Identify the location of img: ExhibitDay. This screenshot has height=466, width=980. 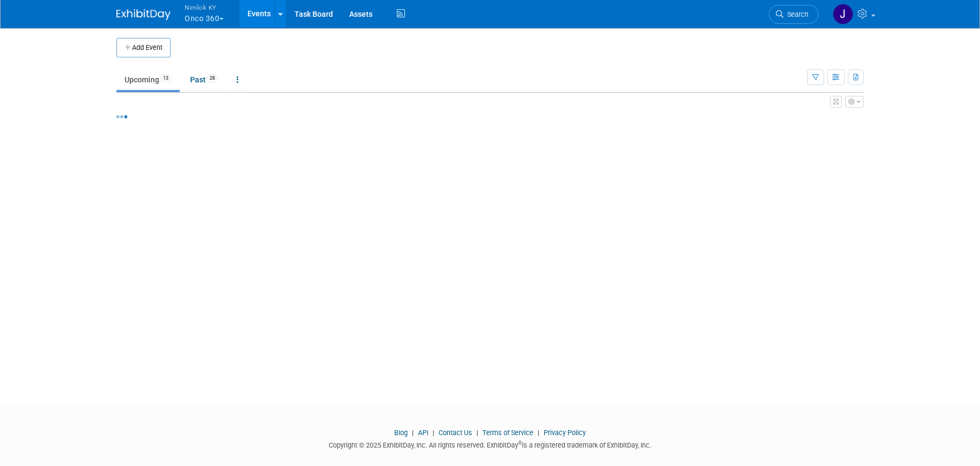
(143, 15).